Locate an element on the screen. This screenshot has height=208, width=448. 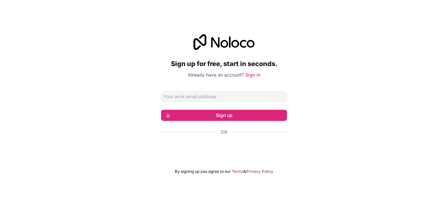
a: Privacy Policy is located at coordinates (260, 171).